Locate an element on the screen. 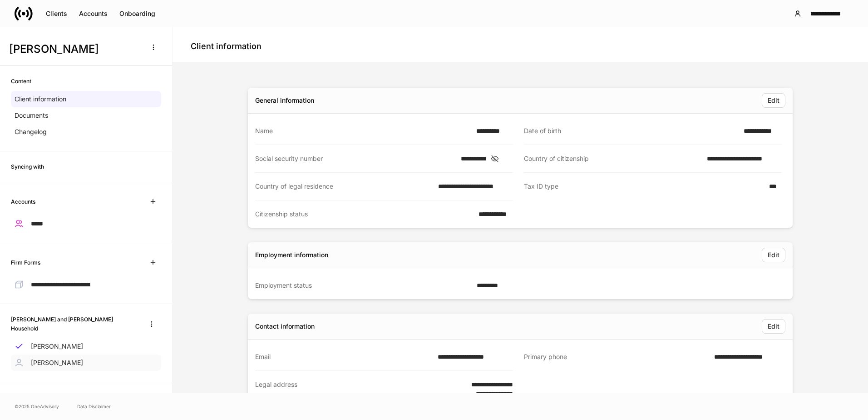 The width and height of the screenshot is (868, 420). div: Employment status is located at coordinates (363, 285).